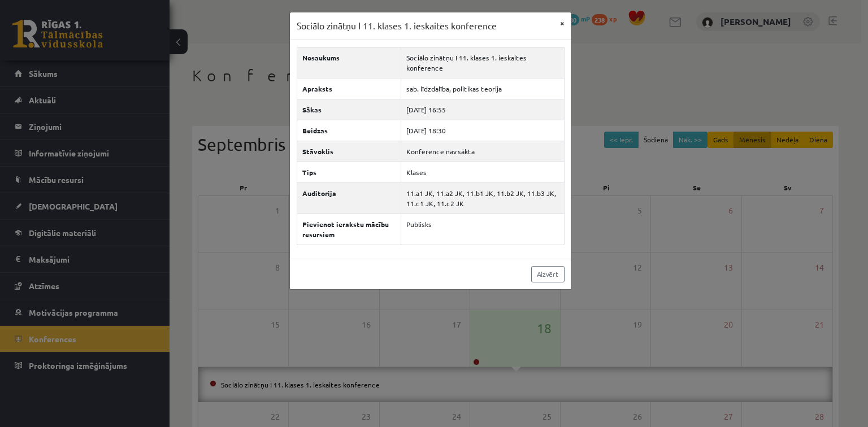 The image size is (868, 427). What do you see at coordinates (482, 88) in the screenshot?
I see `td: sab. līdzdalība, politikas teorija` at bounding box center [482, 88].